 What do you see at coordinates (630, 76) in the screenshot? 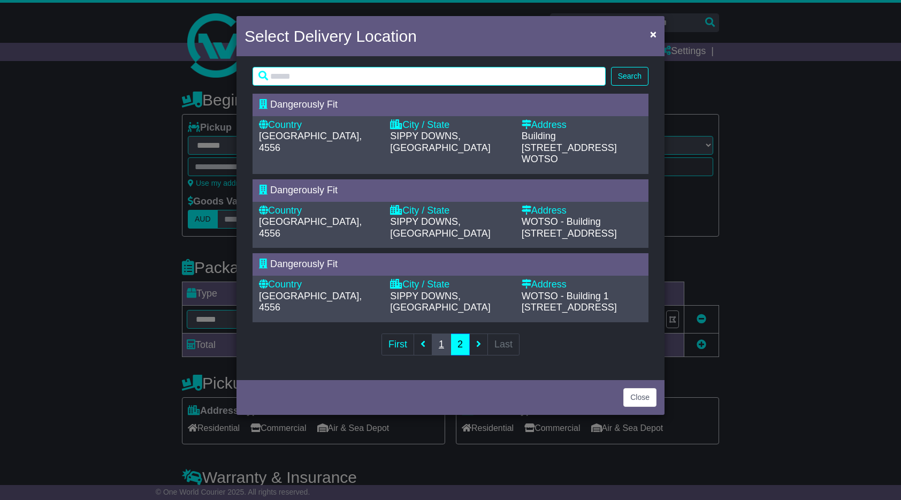
I see `button: Search` at bounding box center [630, 76].